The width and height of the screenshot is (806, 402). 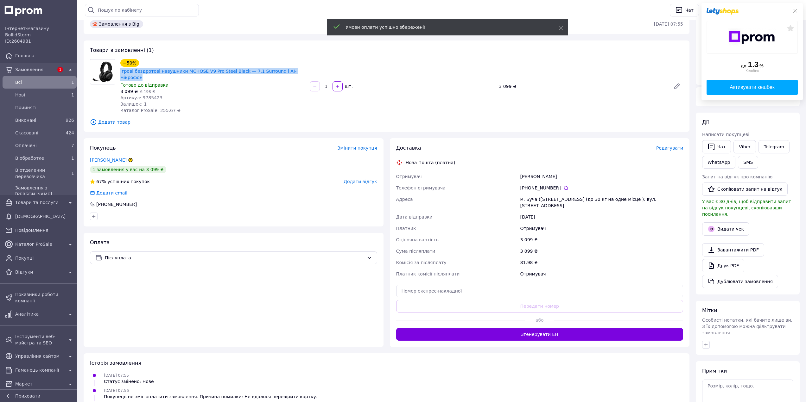 I want to click on a: Viber, so click(x=744, y=147).